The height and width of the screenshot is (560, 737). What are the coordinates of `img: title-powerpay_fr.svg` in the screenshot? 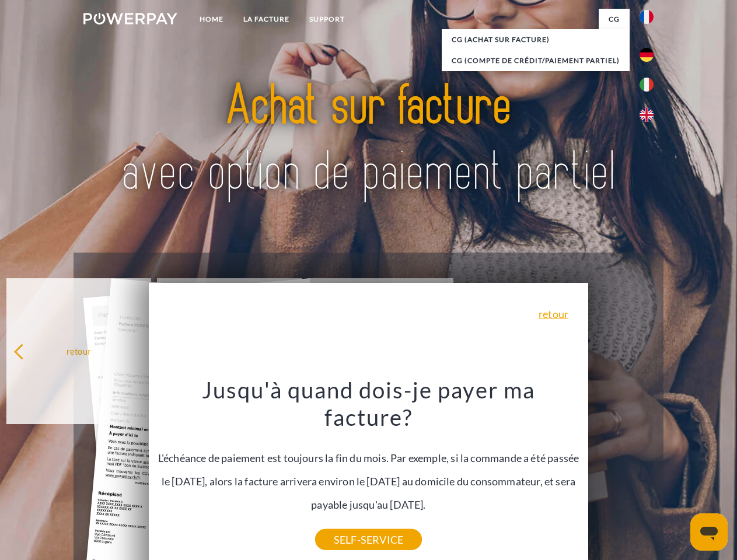 It's located at (368, 140).